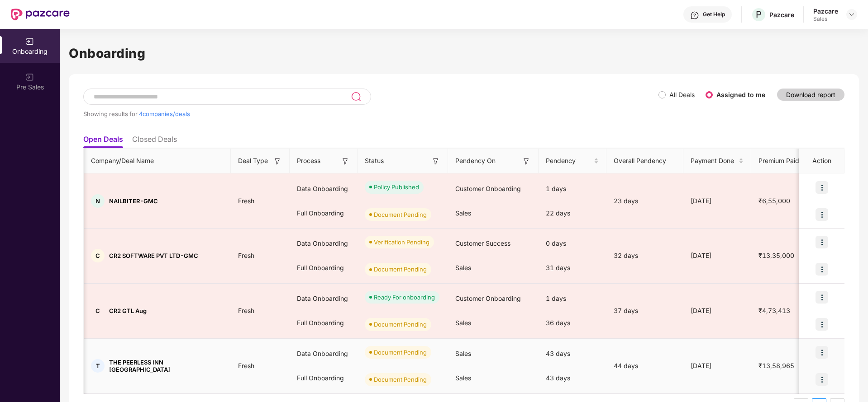  I want to click on button: Download report, so click(810, 94).